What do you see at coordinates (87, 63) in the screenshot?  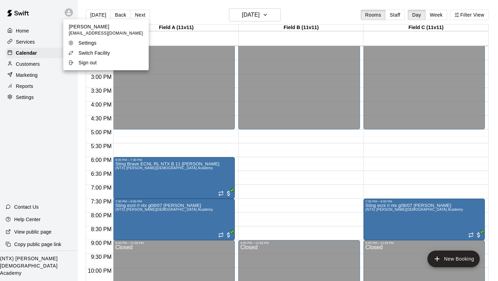 I see `p: Sign out` at bounding box center [87, 63].